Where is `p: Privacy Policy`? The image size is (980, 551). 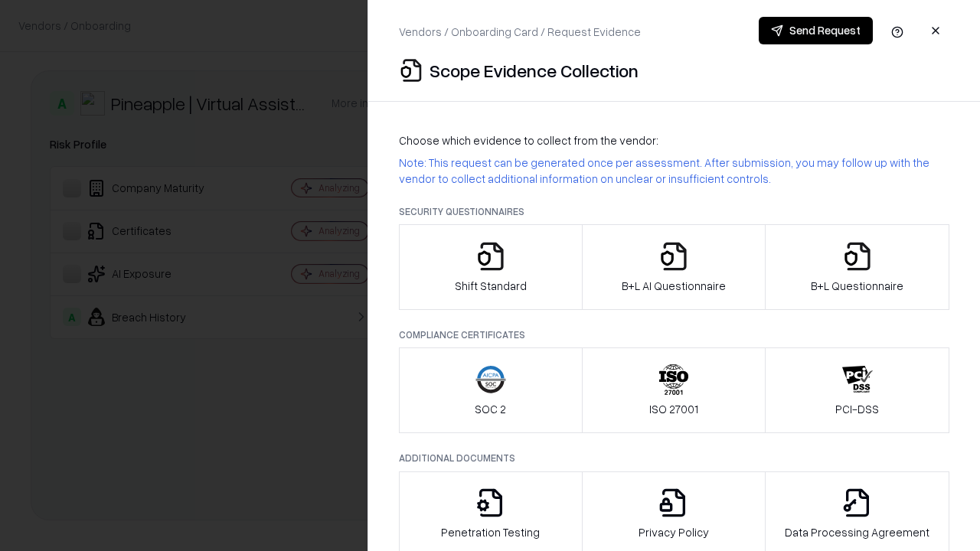
p: Privacy Policy is located at coordinates (673, 531).